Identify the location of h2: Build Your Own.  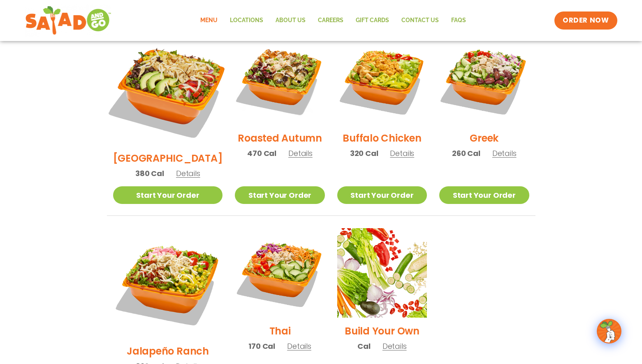
(381, 331).